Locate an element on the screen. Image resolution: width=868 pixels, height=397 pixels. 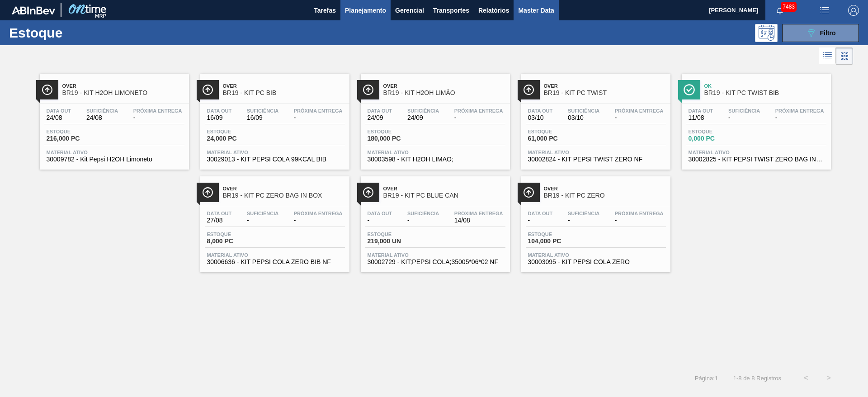
span: 180,000 PC is located at coordinates (399, 138).